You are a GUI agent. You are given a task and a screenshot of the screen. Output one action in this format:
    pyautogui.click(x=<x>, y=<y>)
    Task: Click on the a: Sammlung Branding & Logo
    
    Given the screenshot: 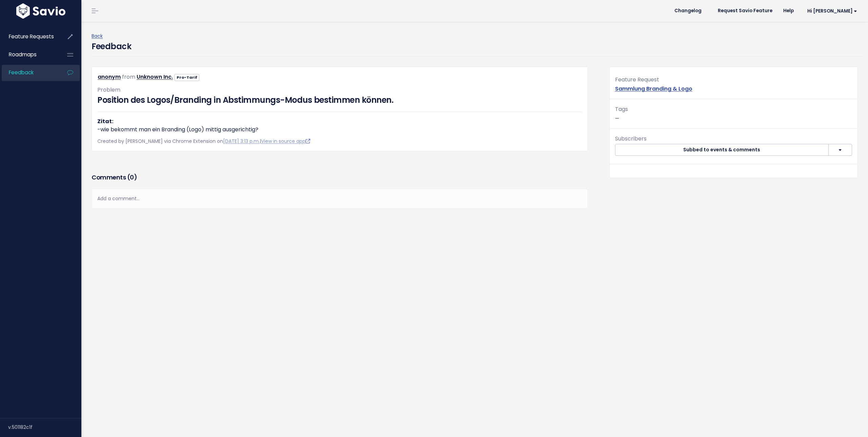 What is the action you would take?
    pyautogui.click(x=654, y=89)
    